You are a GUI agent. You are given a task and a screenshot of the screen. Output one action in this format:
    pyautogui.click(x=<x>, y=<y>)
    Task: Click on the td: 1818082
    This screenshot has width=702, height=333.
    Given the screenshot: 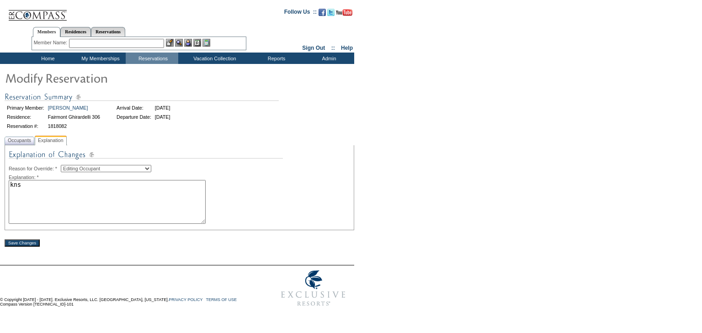 What is the action you would take?
    pyautogui.click(x=74, y=126)
    